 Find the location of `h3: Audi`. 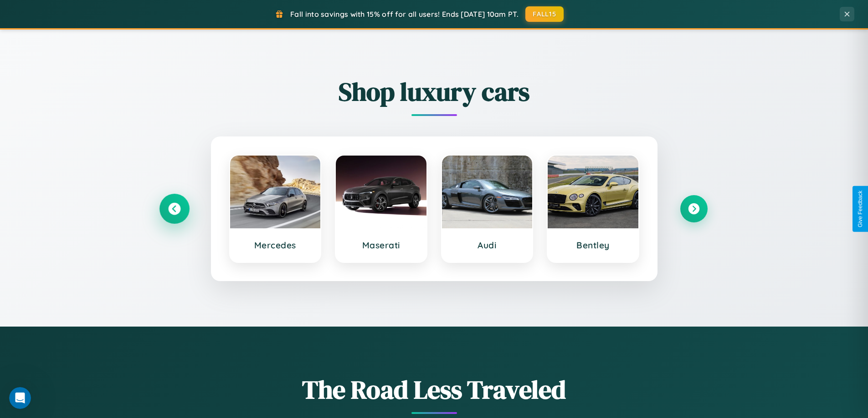

h3: Audi is located at coordinates (487, 246).